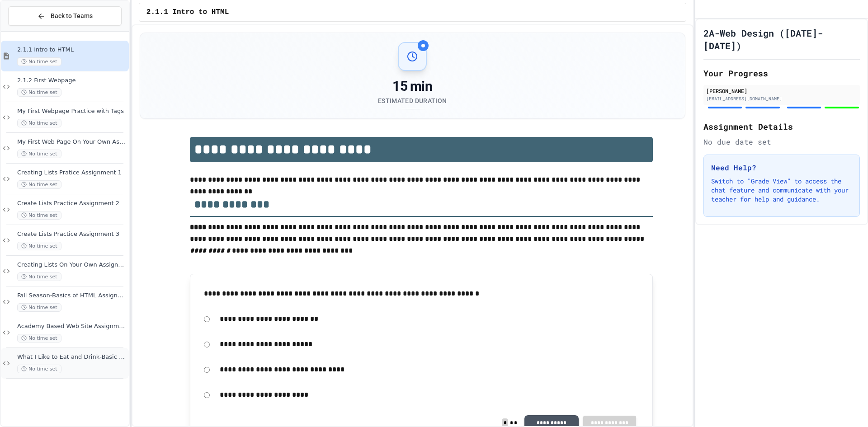  I want to click on span: Create Lists Practice Assignment 2, so click(72, 203).